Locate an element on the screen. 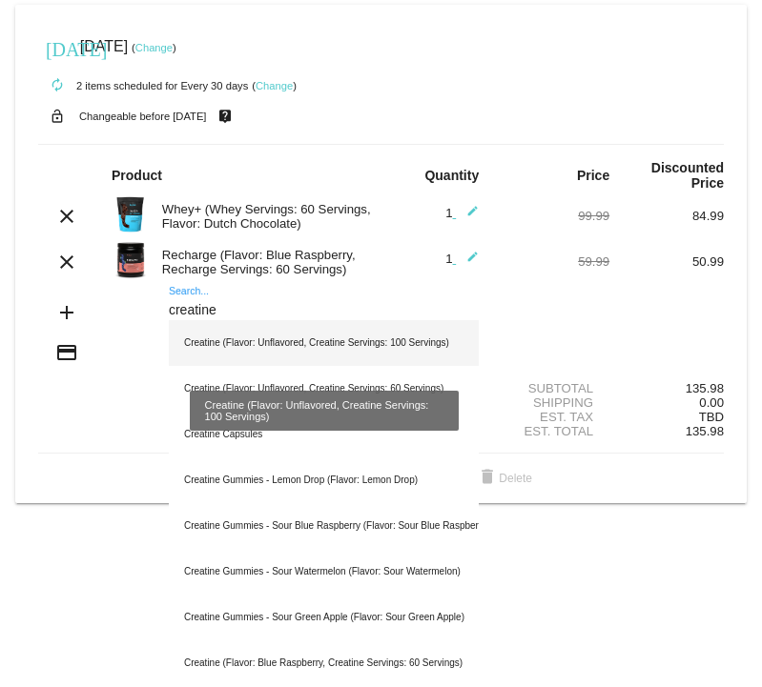  div: Creatine (Flavor: Unflavored, Creatine Servings: 60 Servings) is located at coordinates (323, 389).